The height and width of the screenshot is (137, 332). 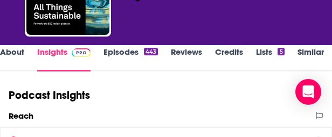 I want to click on a: InsightsPodchaser Pro, so click(x=64, y=59).